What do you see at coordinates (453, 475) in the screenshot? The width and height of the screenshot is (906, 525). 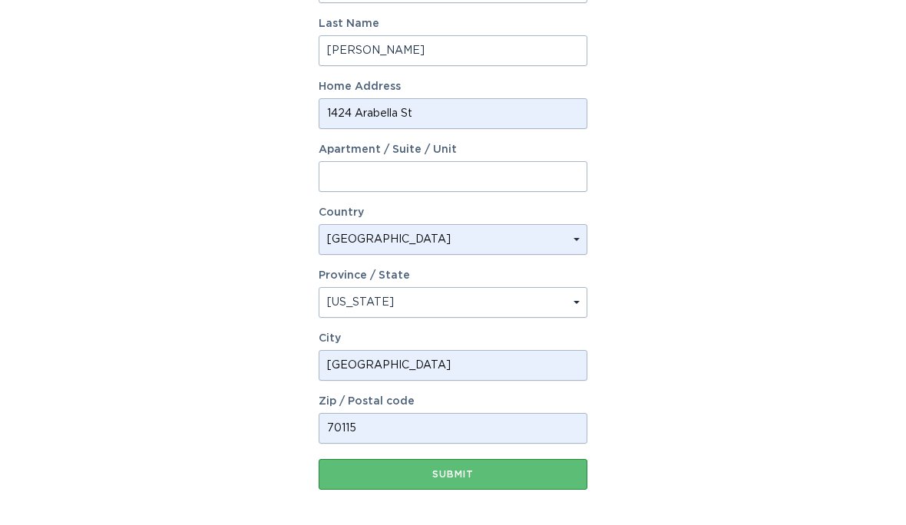 I see `div: Submit` at bounding box center [453, 475].